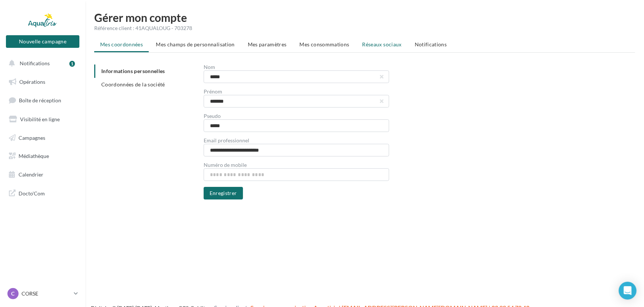 The image size is (644, 307). Describe the element at coordinates (43, 174) in the screenshot. I see `a: Calendrier` at that location.